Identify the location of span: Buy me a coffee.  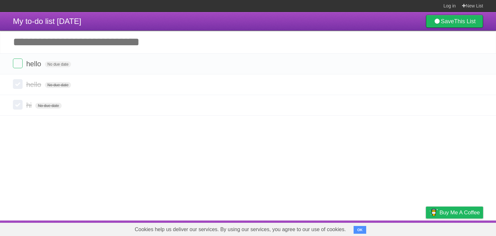
(459, 212).